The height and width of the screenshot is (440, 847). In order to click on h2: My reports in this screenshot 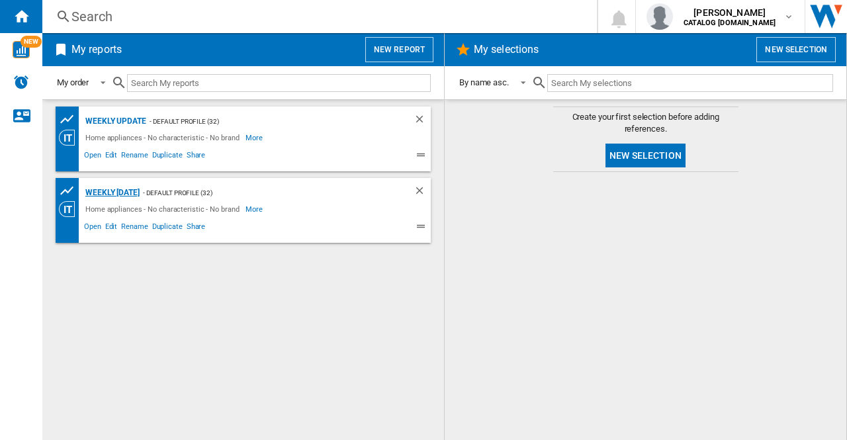, I will do `click(97, 50)`.